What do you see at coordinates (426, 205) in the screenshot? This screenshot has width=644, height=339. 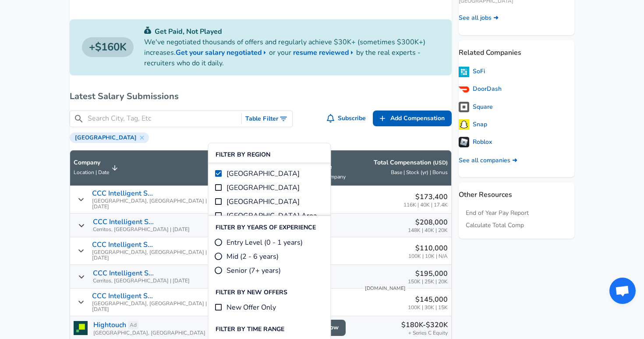 I see `span: 116K | 40K | 17.4K` at bounding box center [426, 205].